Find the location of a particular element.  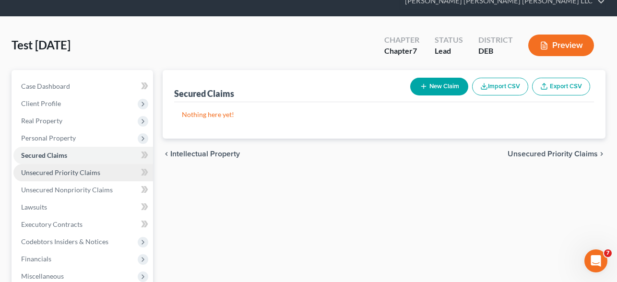

a: Secured Claims is located at coordinates (83, 155).